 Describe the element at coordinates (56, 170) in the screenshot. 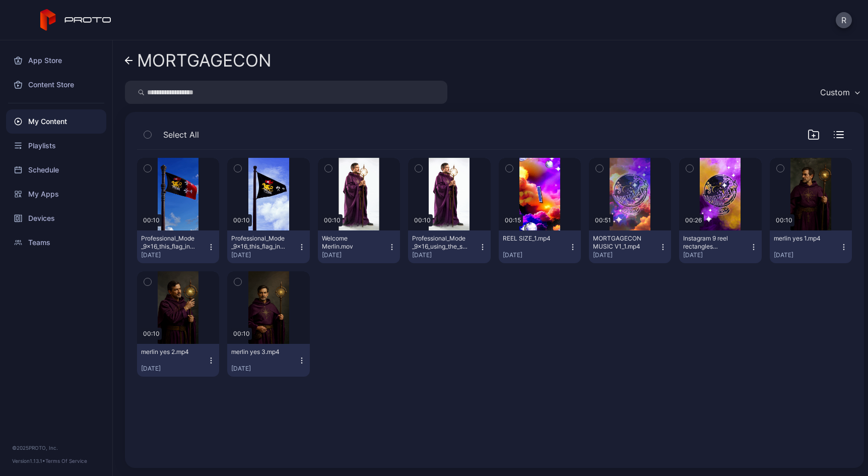

I see `a: Schedule` at that location.